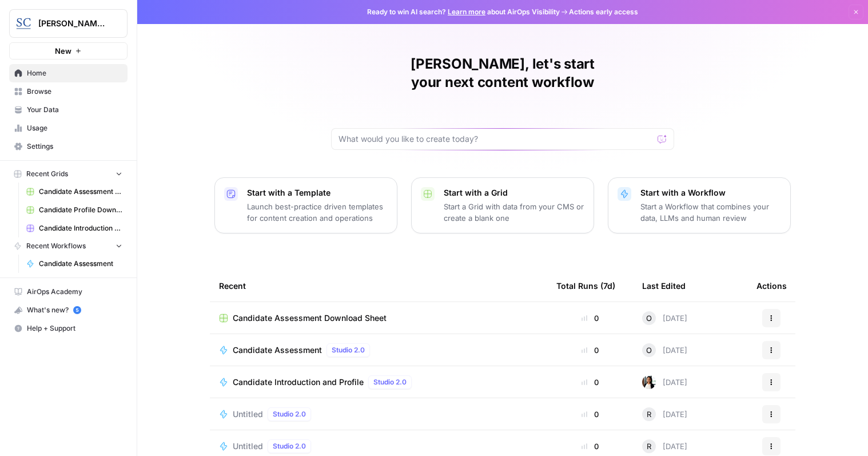 The width and height of the screenshot is (868, 456). What do you see at coordinates (80, 210) in the screenshot?
I see `span: Candidate Profile Download Sheet` at bounding box center [80, 210].